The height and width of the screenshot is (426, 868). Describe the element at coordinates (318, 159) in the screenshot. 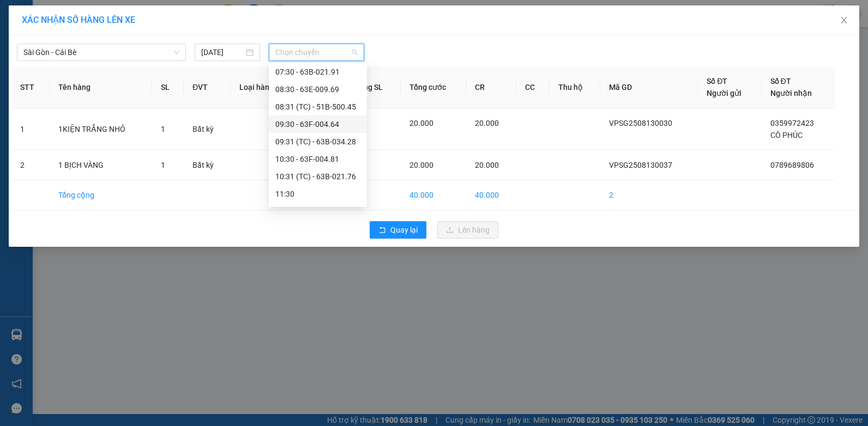

I see `div: 10:30 - 63F-004.81` at that location.